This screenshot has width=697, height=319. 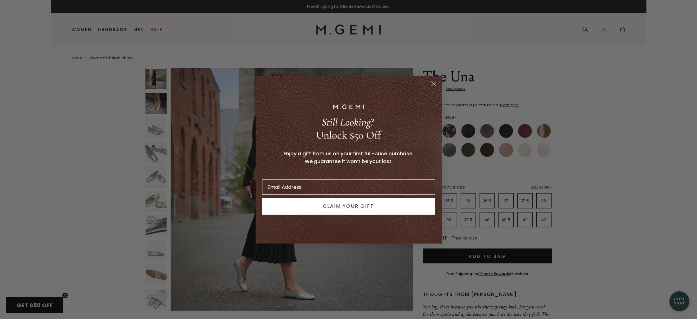 What do you see at coordinates (349, 187) in the screenshot?
I see `input: Email Address` at bounding box center [349, 187].